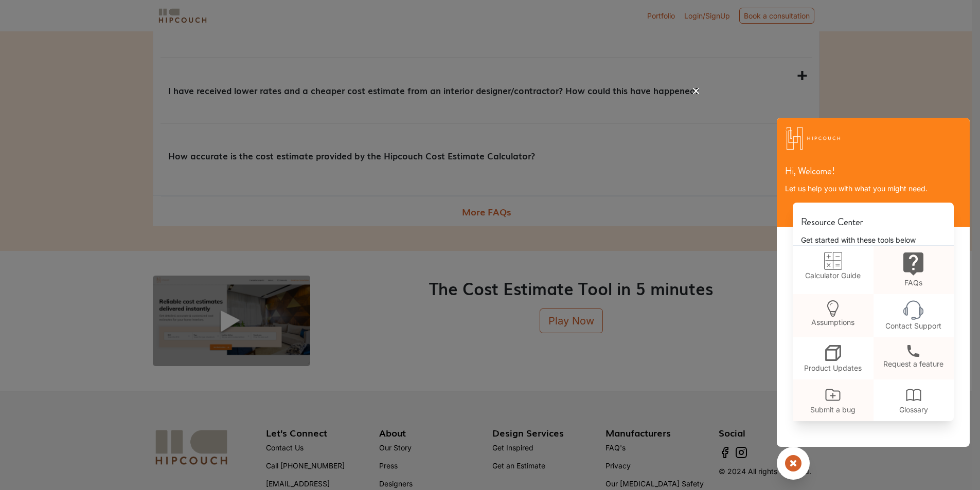  I want to click on a: Contact Support, so click(914, 316).